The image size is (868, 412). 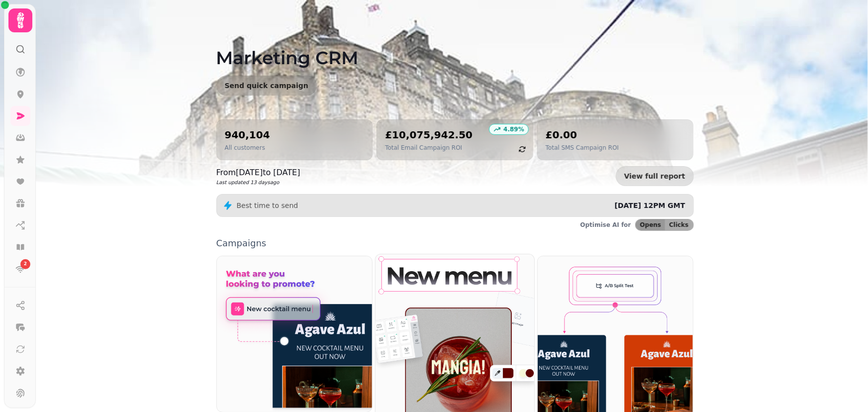 What do you see at coordinates (267, 85) in the screenshot?
I see `span: Send quick campaign` at bounding box center [267, 85].